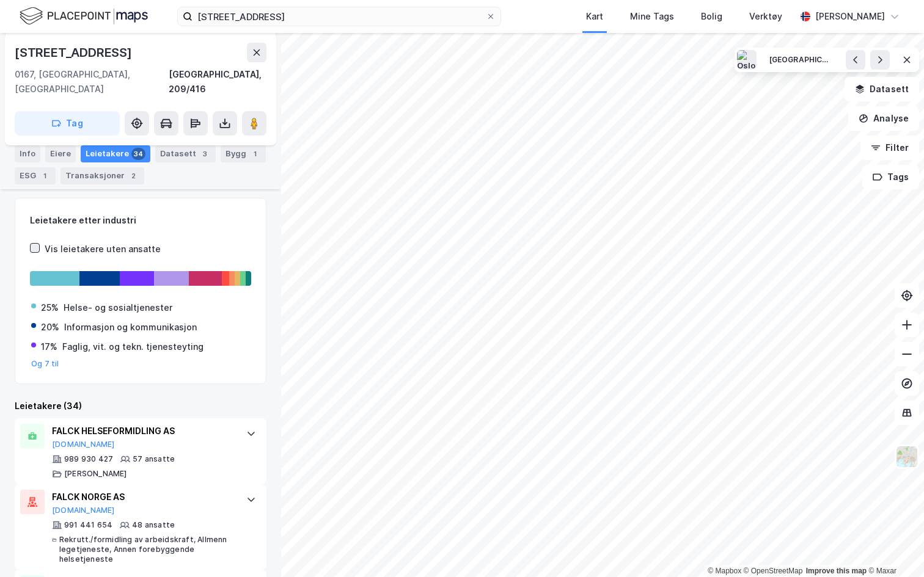 This screenshot has width=924, height=577. Describe the element at coordinates (84, 16) in the screenshot. I see `img: logo.f888ab2527a4732fd821a326f86c7f29.svg` at that location.